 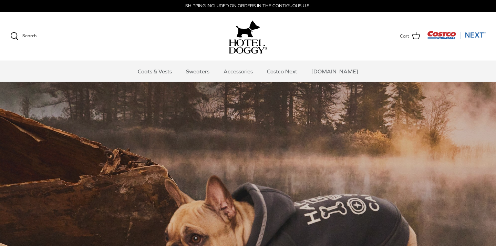 I want to click on a: hoteldoggy.com hoteldoggycom, so click(x=248, y=36).